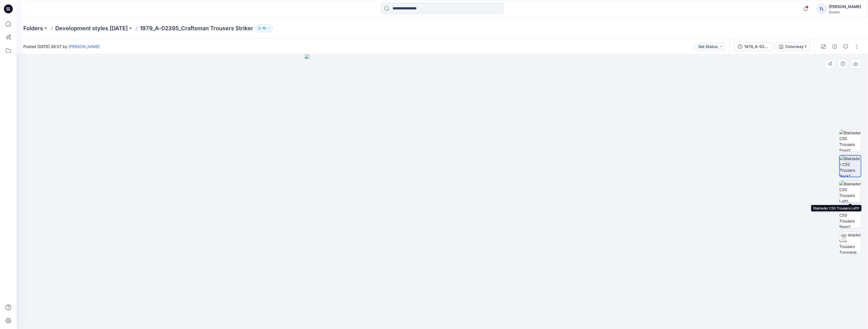 The image size is (868, 329). I want to click on button: 10, so click(264, 29).